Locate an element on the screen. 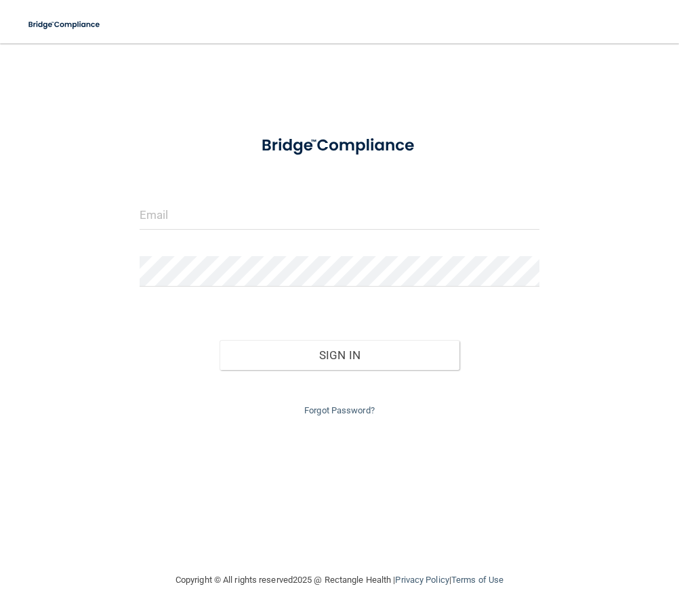 The image size is (679, 616). a: Terms of Use is located at coordinates (477, 579).